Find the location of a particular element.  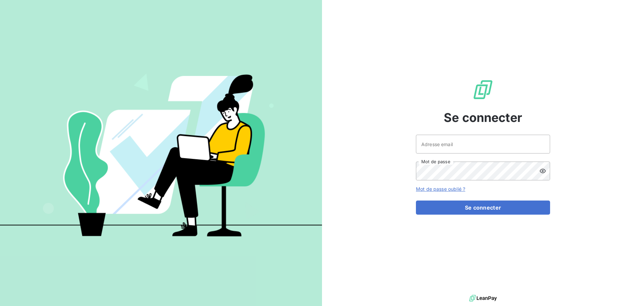

span: Se connecter is located at coordinates (483, 118).